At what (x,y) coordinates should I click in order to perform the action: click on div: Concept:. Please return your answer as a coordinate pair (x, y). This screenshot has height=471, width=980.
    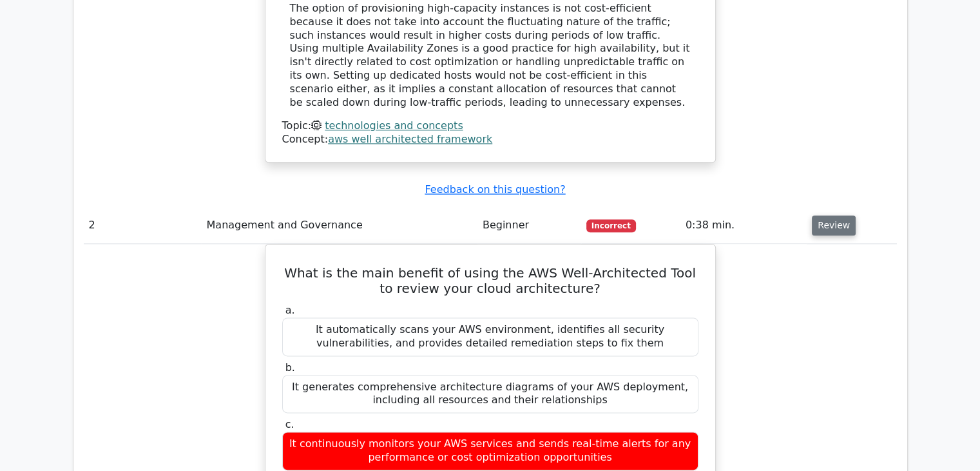
    Looking at the image, I should click on (490, 139).